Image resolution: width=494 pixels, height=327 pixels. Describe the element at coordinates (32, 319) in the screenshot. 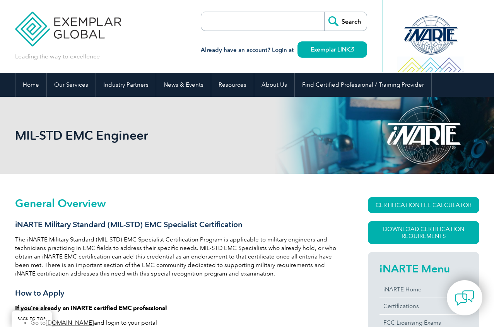

I see `a: BACK TO TOP` at that location.